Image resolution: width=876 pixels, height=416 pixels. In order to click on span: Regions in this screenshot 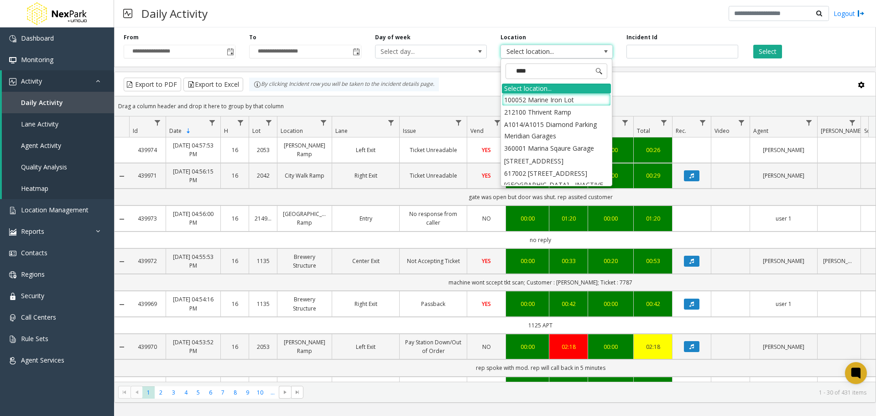, I will do `click(33, 274)`.